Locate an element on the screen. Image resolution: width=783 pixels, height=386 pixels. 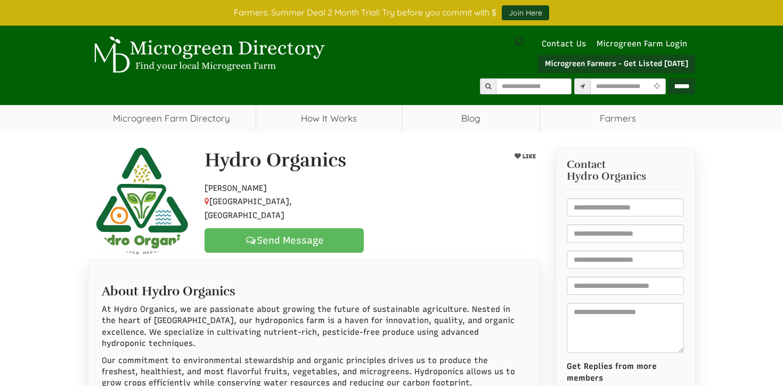
a: How It Works is located at coordinates (329, 118).